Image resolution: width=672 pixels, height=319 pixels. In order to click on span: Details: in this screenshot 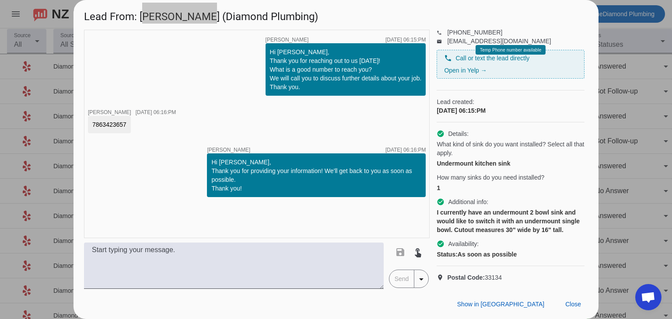, I will do `click(458, 134)`.